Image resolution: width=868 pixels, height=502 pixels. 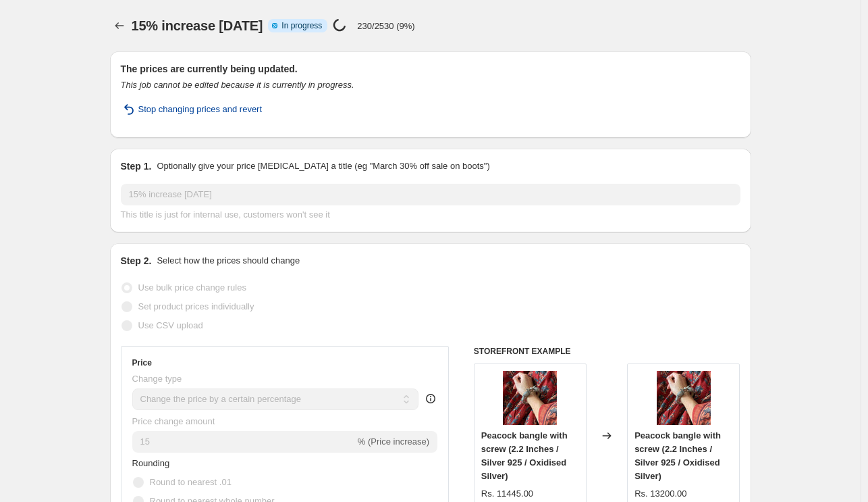 What do you see at coordinates (191, 109) in the screenshot?
I see `button: Stop changing prices and revert` at bounding box center [191, 109].